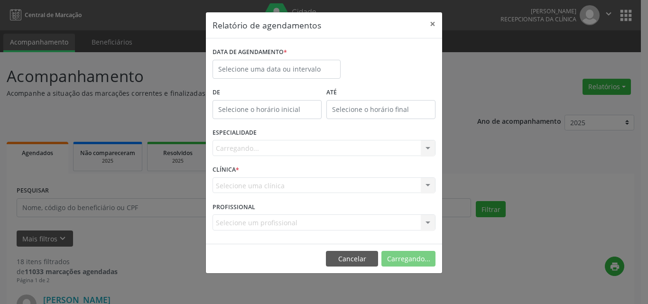 This screenshot has width=648, height=304. Describe the element at coordinates (277, 69) in the screenshot. I see `input: Selecione uma data ou intervalo` at that location.